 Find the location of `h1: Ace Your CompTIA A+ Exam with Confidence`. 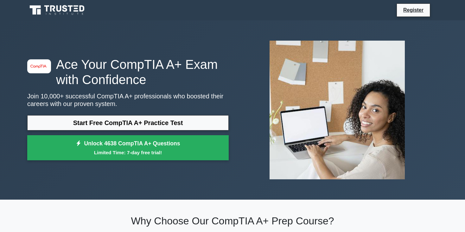

h1: Ace Your CompTIA A+ Exam with Confidence is located at coordinates (128, 72).